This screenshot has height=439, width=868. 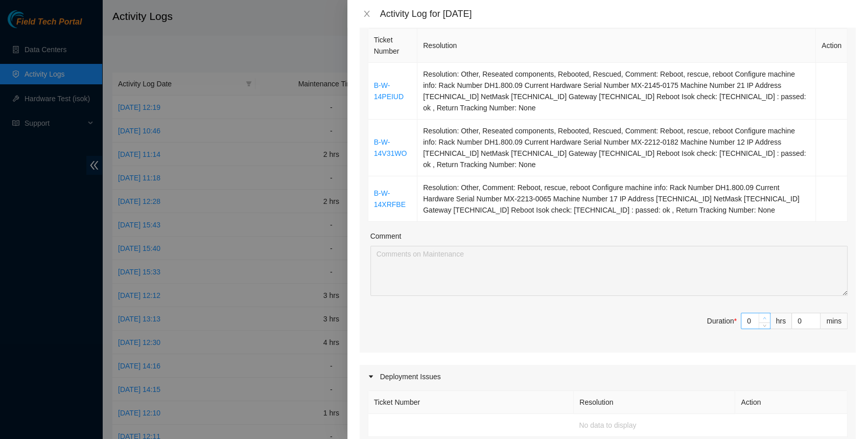 What do you see at coordinates (764, 319) in the screenshot?
I see `span: up` at bounding box center [764, 319].